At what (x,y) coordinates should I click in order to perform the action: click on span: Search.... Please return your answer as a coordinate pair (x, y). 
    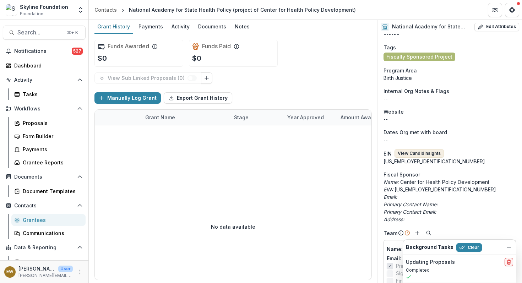
    Looking at the image, I should click on (40, 32).